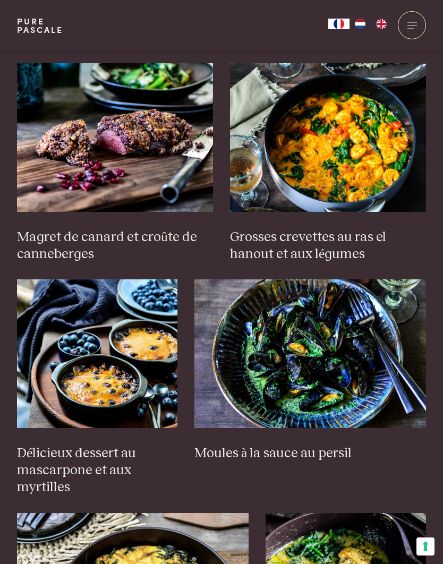  Describe the element at coordinates (115, 138) in the screenshot. I see `img: Magret de canard et croûte de canneberges` at that location.